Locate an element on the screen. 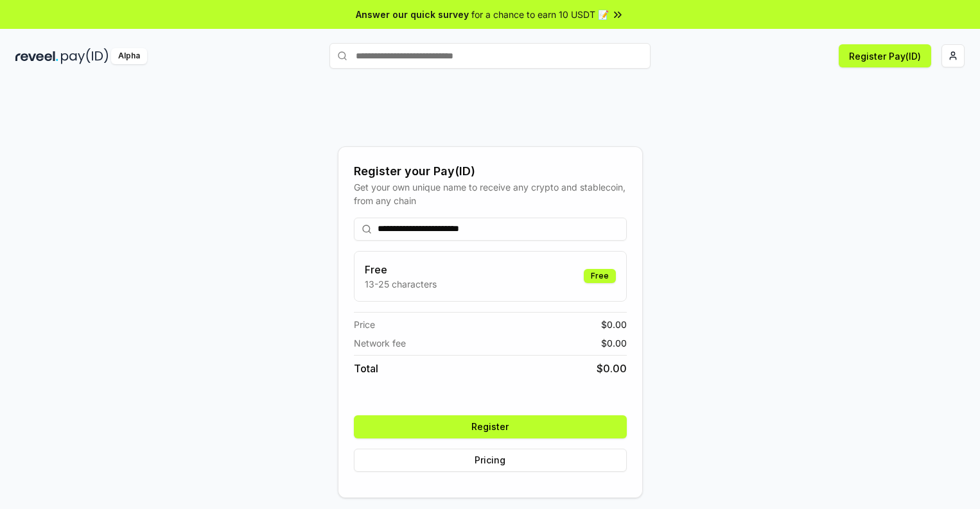 The width and height of the screenshot is (980, 509). div: Alpha is located at coordinates (129, 55).